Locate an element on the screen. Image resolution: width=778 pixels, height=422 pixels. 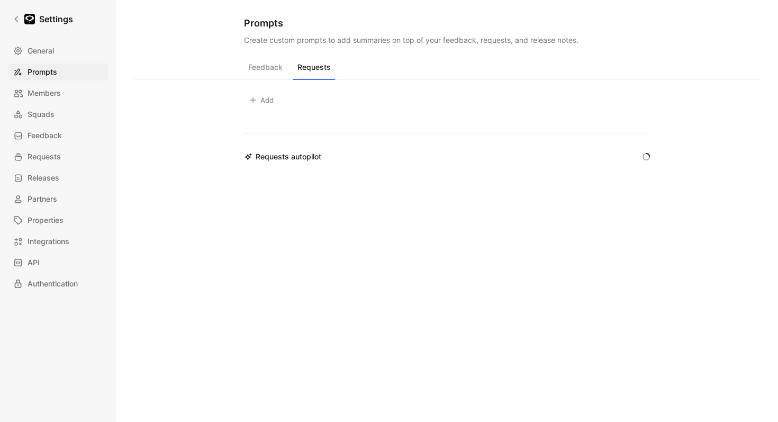
span: Prompts is located at coordinates (42, 72).